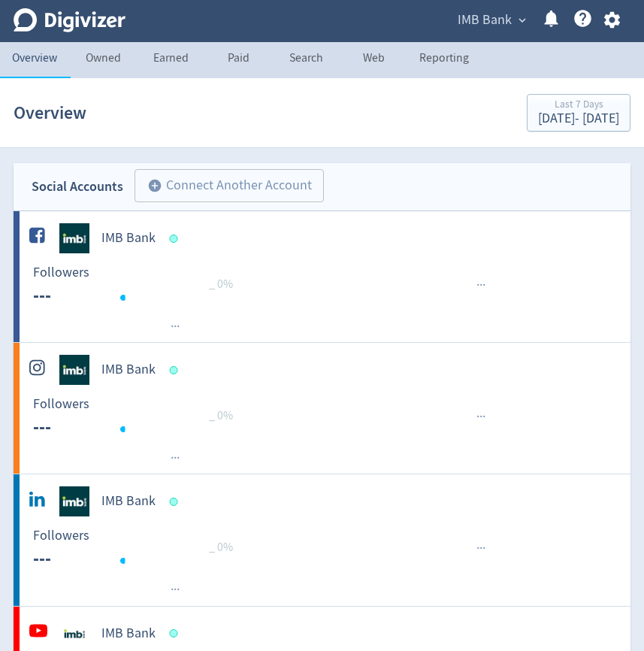 This screenshot has height=651, width=644. Describe the element at coordinates (485, 20) in the screenshot. I see `span: IMB Bank` at that location.